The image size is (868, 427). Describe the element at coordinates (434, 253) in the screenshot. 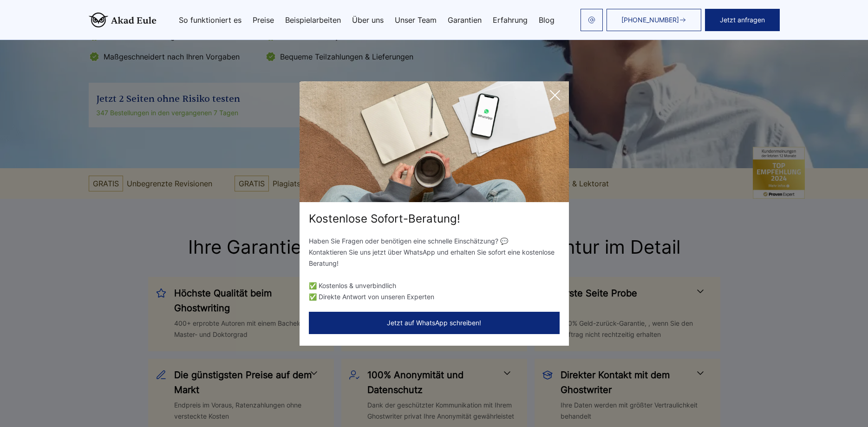

I see `p: Haben Sie Fragen oder benötigen eine schnelle Einschätzung? 💬 Kontaktieren Sie uns jetzt über Wha...` at that location.